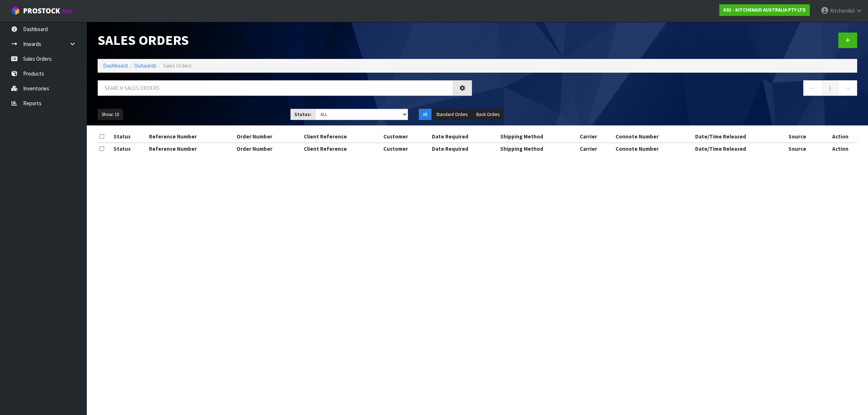 This screenshot has height=415, width=868. What do you see at coordinates (830, 88) in the screenshot?
I see `a: 1` at bounding box center [830, 88].